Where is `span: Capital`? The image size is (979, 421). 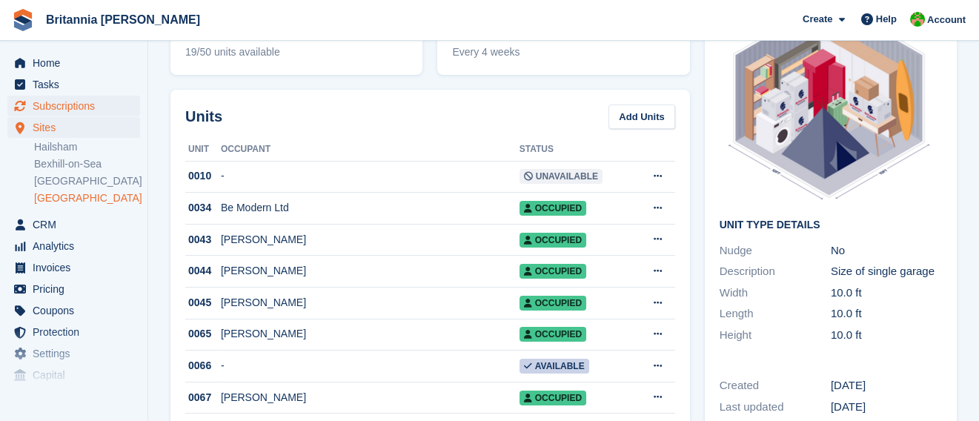 span: Capital is located at coordinates (77, 375).